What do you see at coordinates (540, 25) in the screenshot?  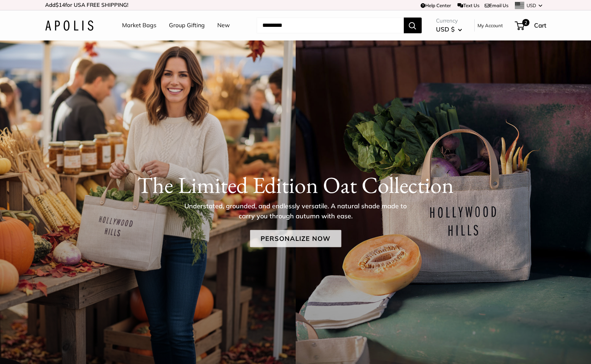 I see `span: Cart` at bounding box center [540, 25].